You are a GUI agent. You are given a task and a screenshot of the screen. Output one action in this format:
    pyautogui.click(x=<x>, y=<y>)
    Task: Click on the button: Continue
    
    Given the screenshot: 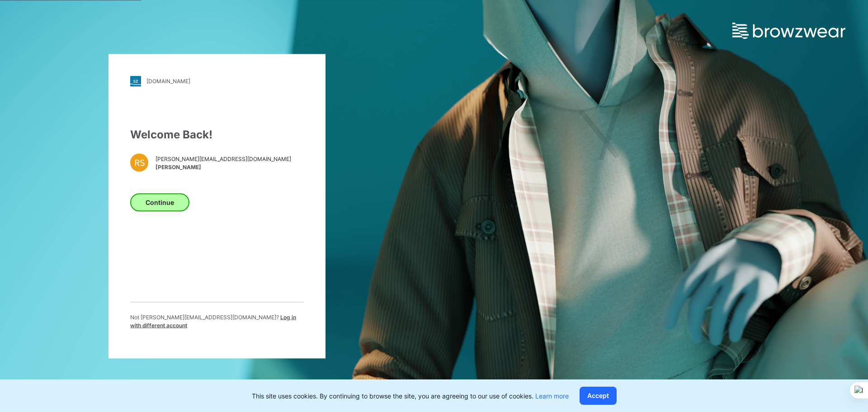 What is the action you would take?
    pyautogui.click(x=160, y=202)
    